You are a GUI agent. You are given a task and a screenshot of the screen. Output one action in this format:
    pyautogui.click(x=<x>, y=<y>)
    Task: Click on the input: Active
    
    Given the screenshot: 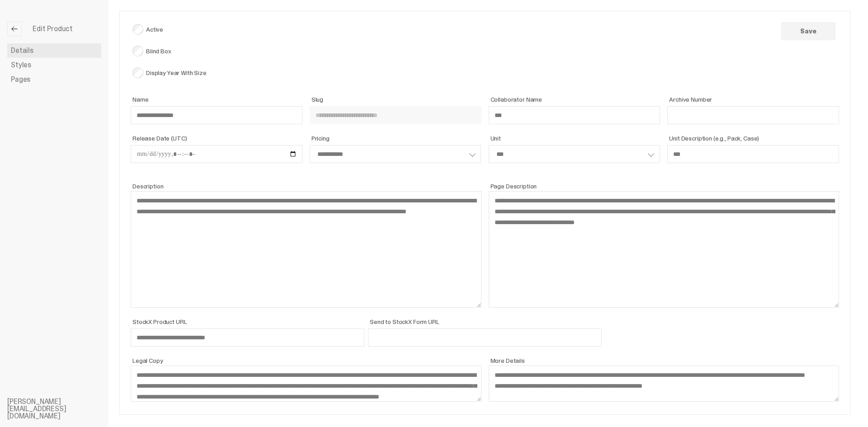 What is the action you would take?
    pyautogui.click(x=138, y=30)
    